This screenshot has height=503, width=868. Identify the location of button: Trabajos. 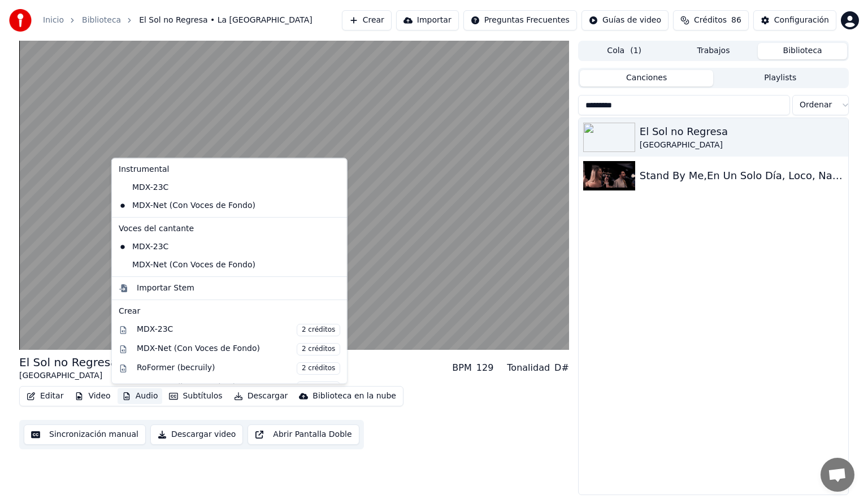
(714, 51).